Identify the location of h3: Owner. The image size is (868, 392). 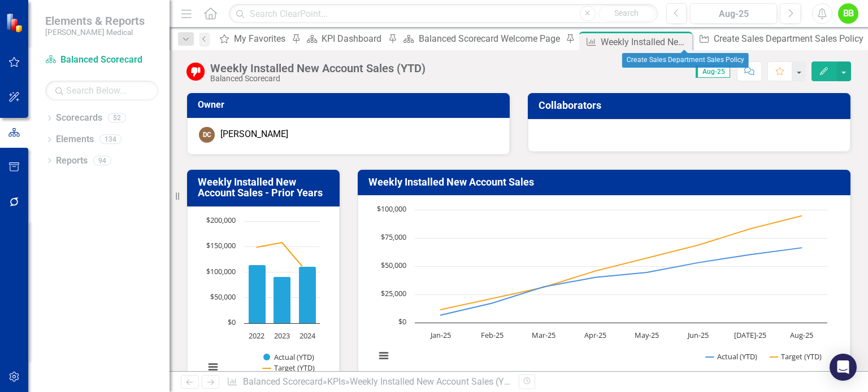
(350, 105).